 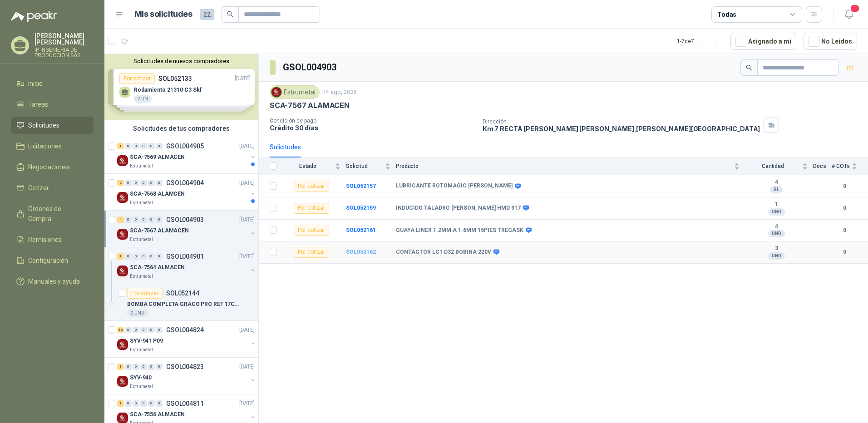 I want to click on h1: Mis solicitudes, so click(x=163, y=14).